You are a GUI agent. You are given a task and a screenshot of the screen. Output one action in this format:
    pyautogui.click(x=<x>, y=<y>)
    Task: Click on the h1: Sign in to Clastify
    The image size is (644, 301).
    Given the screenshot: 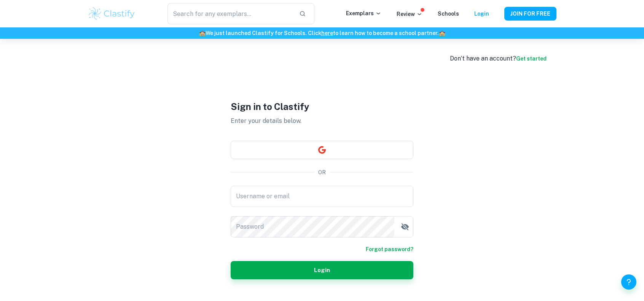 What is the action you would take?
    pyautogui.click(x=322, y=107)
    